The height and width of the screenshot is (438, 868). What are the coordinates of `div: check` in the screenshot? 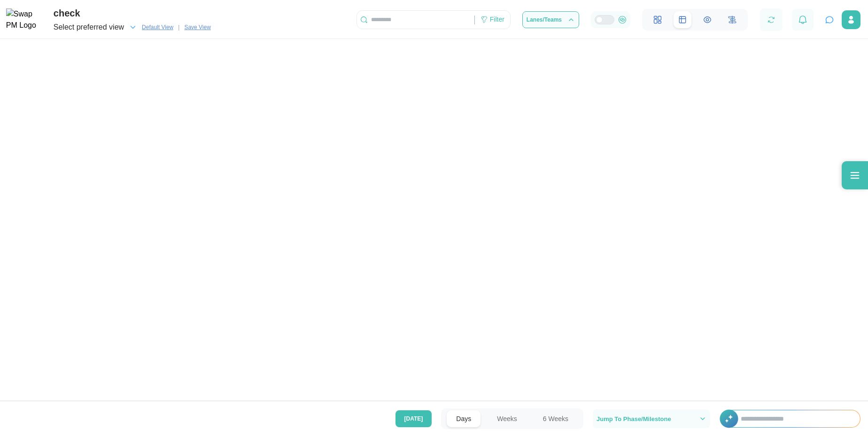 It's located at (134, 13).